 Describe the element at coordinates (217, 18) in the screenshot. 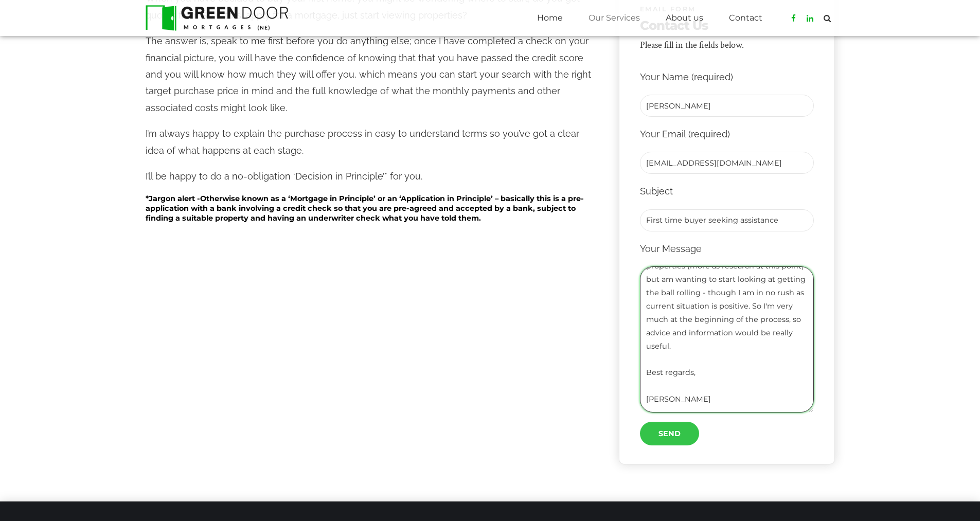

I see `img: Green Door Mortgages North East` at that location.